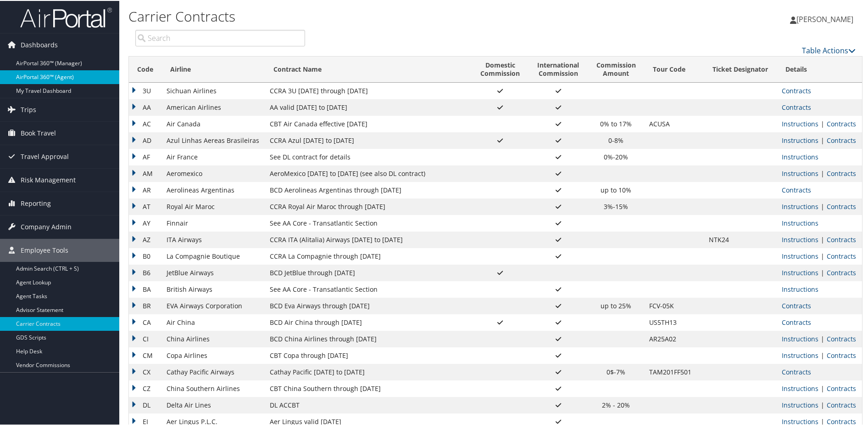  What do you see at coordinates (213, 405) in the screenshot?
I see `td: Delta Air Lines` at bounding box center [213, 405].